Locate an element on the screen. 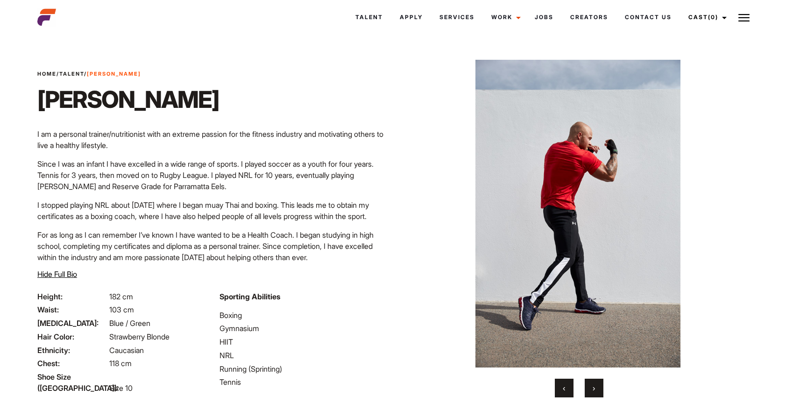  li: HIIT is located at coordinates (305, 342).